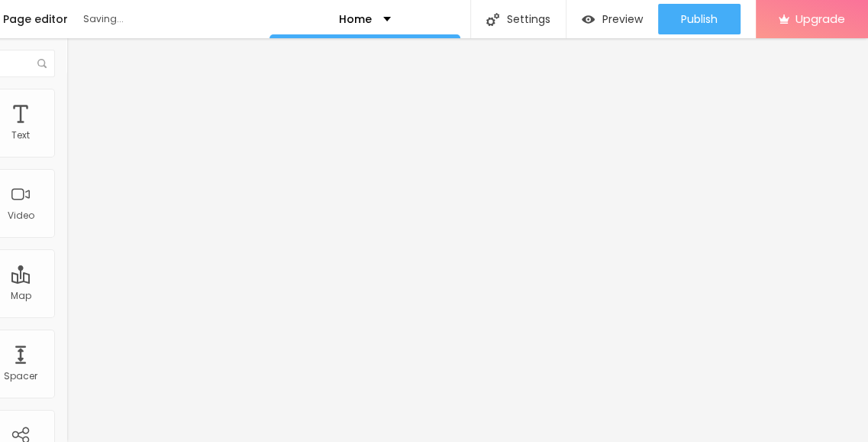 The width and height of the screenshot is (868, 442). What do you see at coordinates (171, 19) in the screenshot?
I see `div: Saving...` at bounding box center [171, 19].